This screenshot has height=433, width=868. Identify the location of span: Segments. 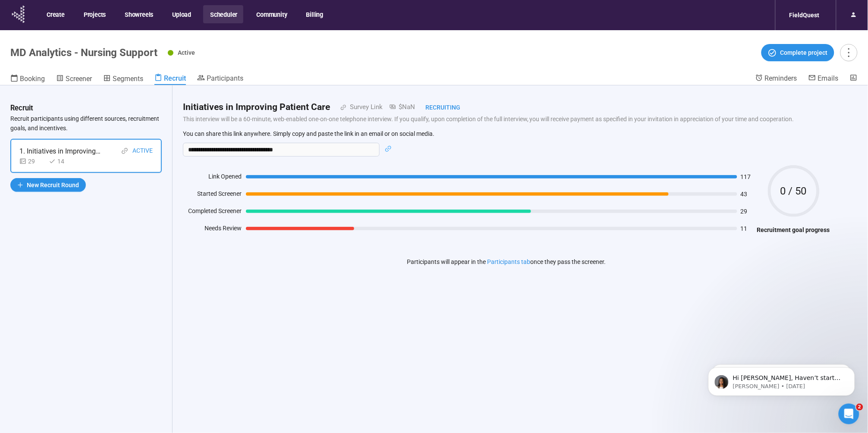
(128, 78).